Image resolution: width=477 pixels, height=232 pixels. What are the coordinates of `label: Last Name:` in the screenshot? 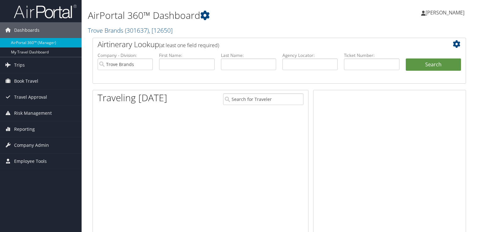 It's located at (249, 55).